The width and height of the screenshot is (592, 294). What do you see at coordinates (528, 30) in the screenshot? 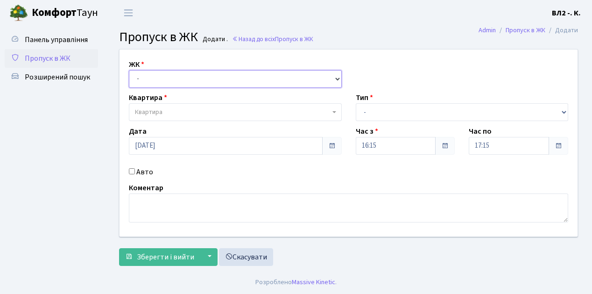
I see `nav: breadcrumb` at bounding box center [528, 30].